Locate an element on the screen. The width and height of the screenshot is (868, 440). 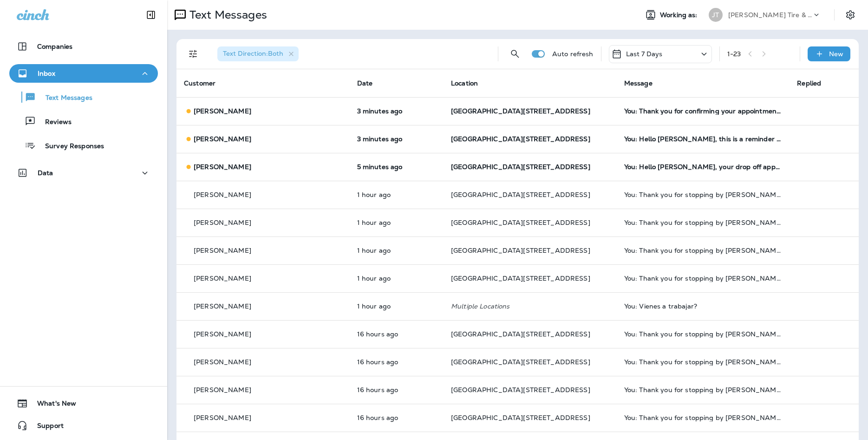
button: Reviews is located at coordinates (83, 121).